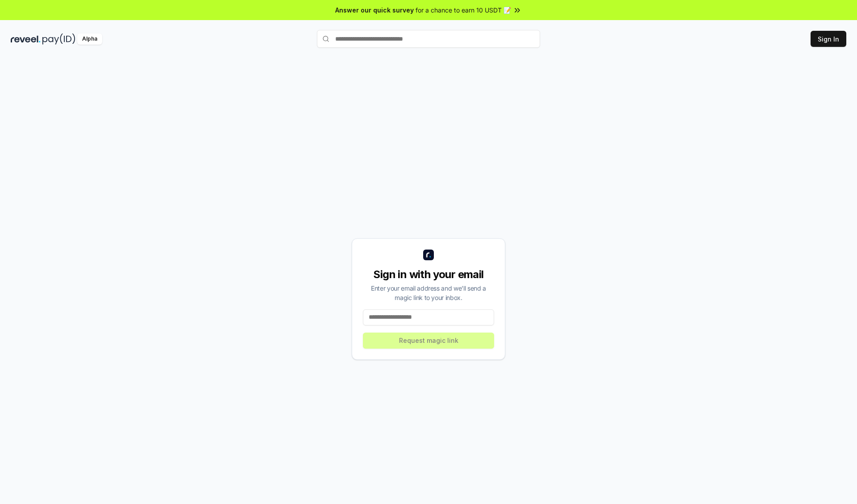 Image resolution: width=857 pixels, height=504 pixels. I want to click on img: reveel_dark, so click(26, 39).